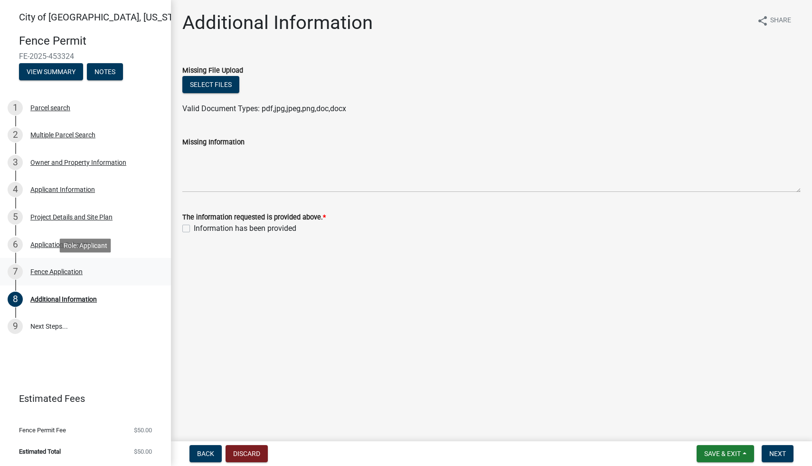  I want to click on a: Estimated Fees, so click(82, 399).